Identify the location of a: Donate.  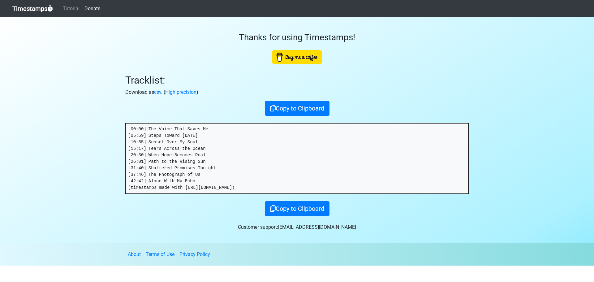
(92, 9).